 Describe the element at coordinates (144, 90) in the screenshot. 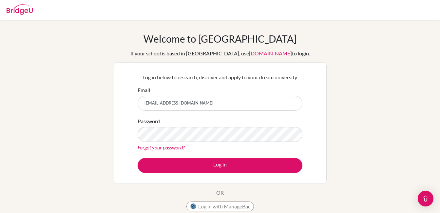

I see `label: Email` at that location.